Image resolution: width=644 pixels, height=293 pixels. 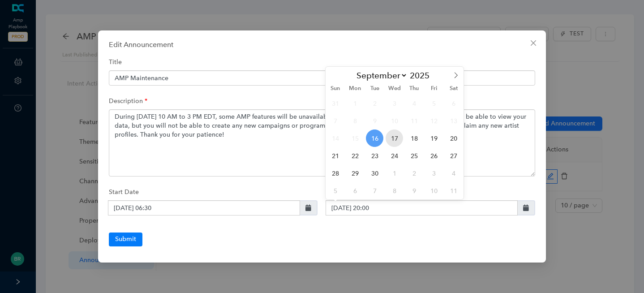 I want to click on span: September 14, 2025, so click(x=335, y=138).